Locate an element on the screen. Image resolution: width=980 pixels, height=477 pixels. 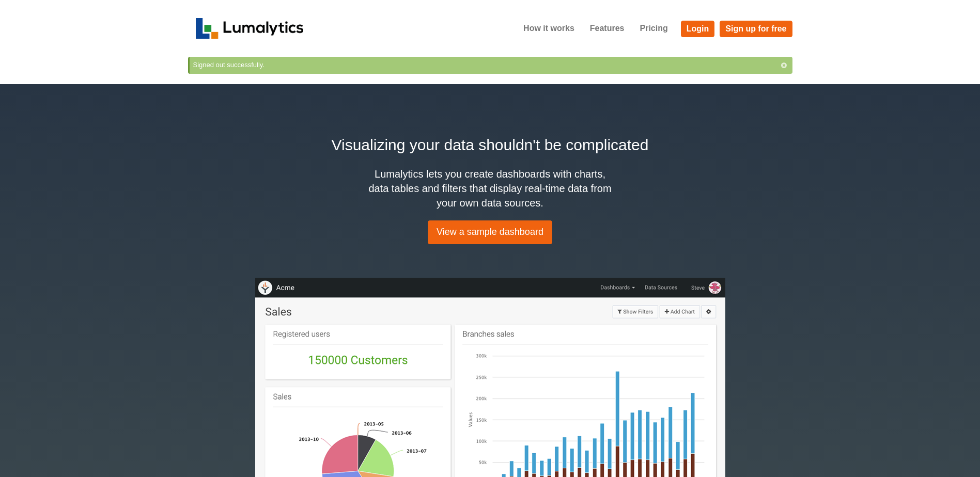
a: Sign up for free is located at coordinates (756, 29).